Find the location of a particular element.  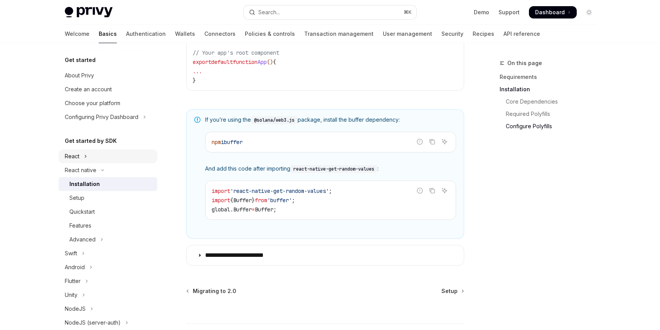

span: If you’re using the package, install the buffer dependency: is located at coordinates (330, 120).